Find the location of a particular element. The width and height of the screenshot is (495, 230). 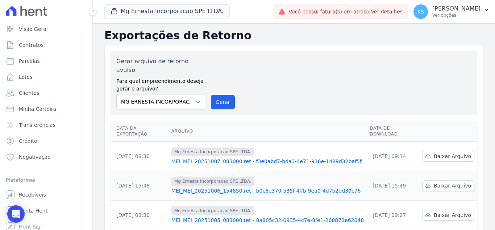

a: Crédito is located at coordinates (46, 141).